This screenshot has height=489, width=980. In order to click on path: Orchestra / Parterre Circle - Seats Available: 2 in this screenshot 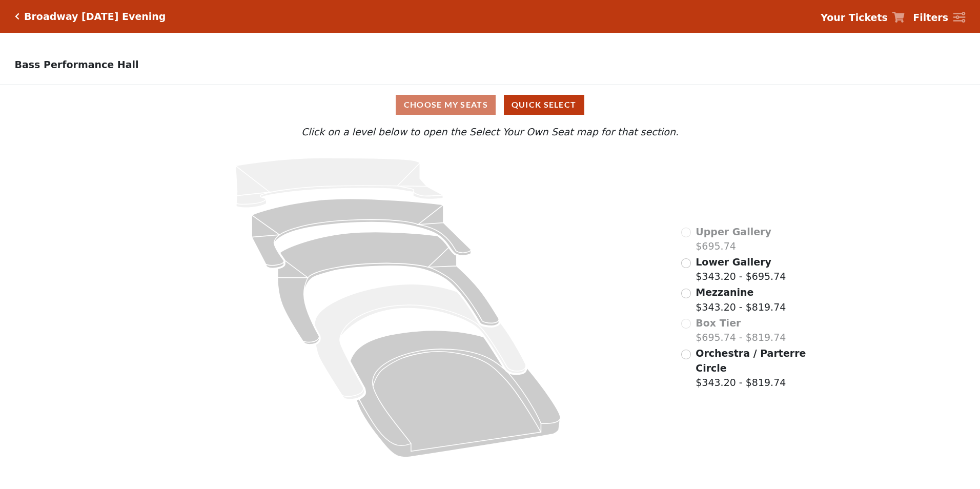, I will do `click(455, 394)`.